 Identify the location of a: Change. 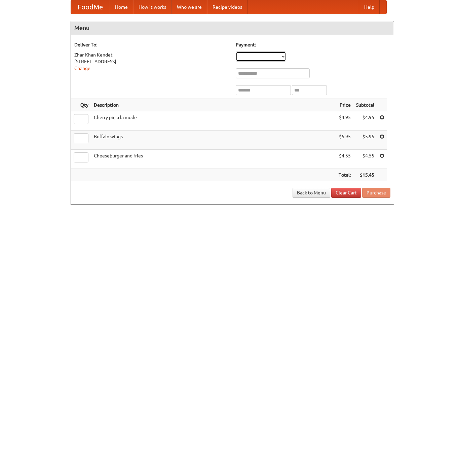
(82, 68).